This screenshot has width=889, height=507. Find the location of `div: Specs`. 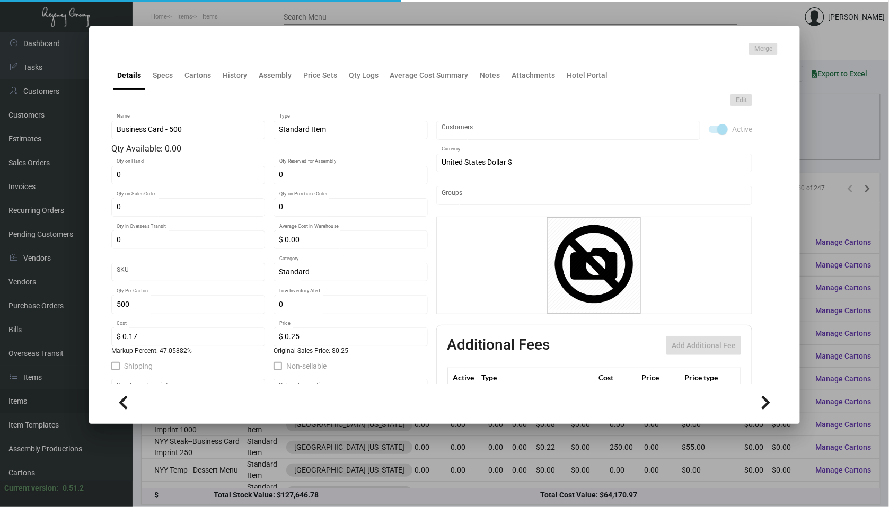

div: Specs is located at coordinates (163, 75).